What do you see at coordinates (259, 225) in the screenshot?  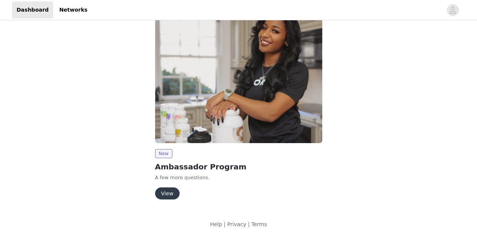 I see `a: Terms` at bounding box center [259, 225].